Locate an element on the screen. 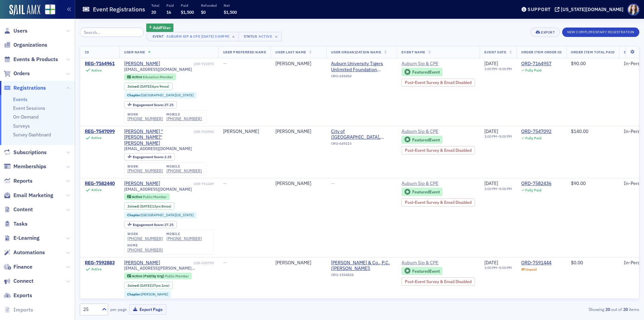 Image resolution: width=644 pixels, height=320 pixels. span: City of (Opelika, AL) is located at coordinates (362, 134).